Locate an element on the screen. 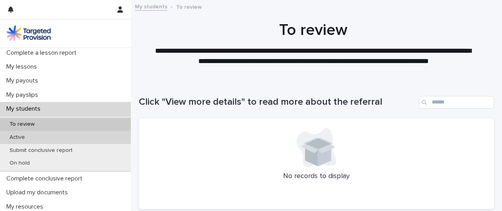  input: Search is located at coordinates (456, 102).